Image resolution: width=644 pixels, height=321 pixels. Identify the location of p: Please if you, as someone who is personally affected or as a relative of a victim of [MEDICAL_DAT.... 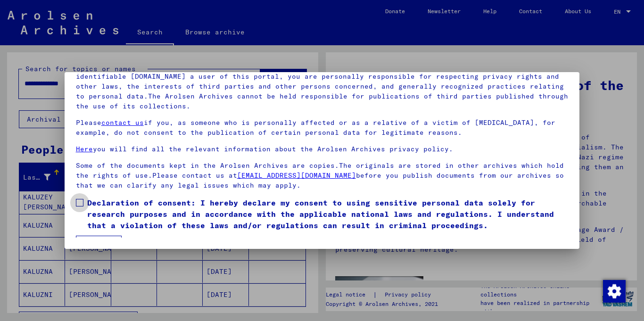
(322, 128).